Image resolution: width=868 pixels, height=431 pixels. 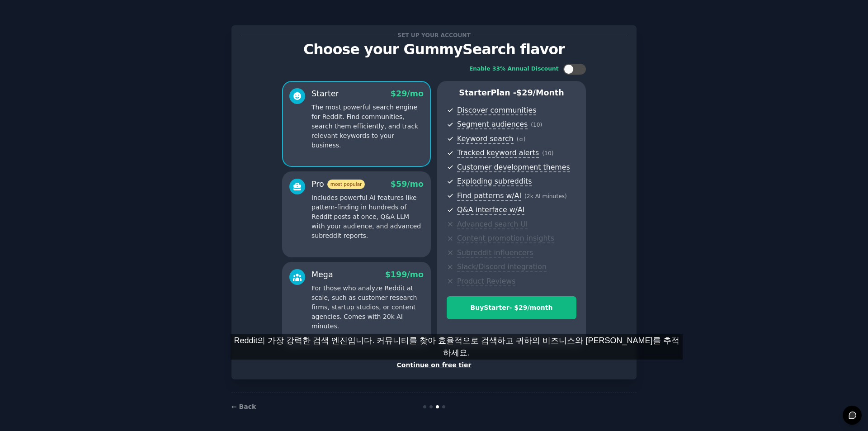 What do you see at coordinates (489, 196) in the screenshot?
I see `span: Find patterns w/AI` at bounding box center [489, 196].